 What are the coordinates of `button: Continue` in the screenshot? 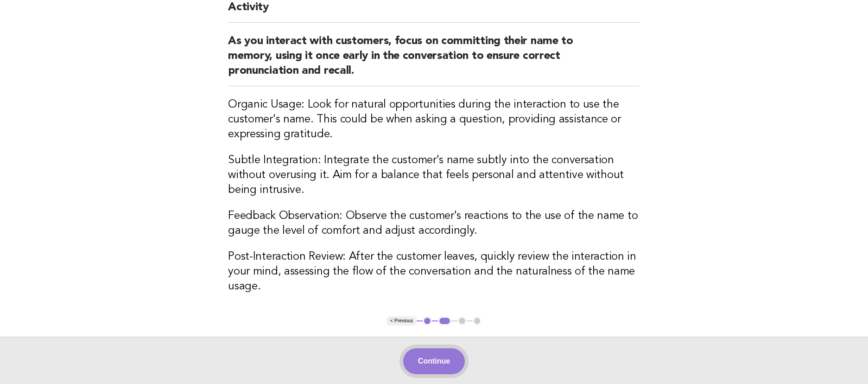 It's located at (434, 361).